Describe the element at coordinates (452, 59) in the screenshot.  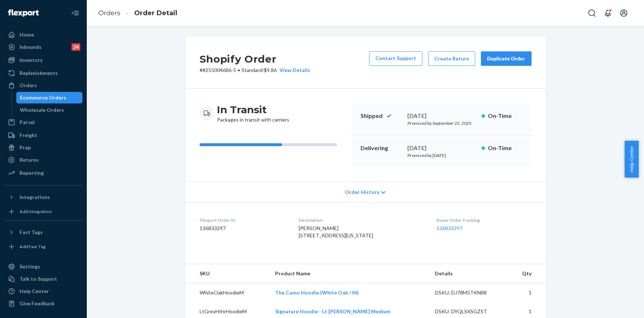
I see `button: Create Return` at that location.